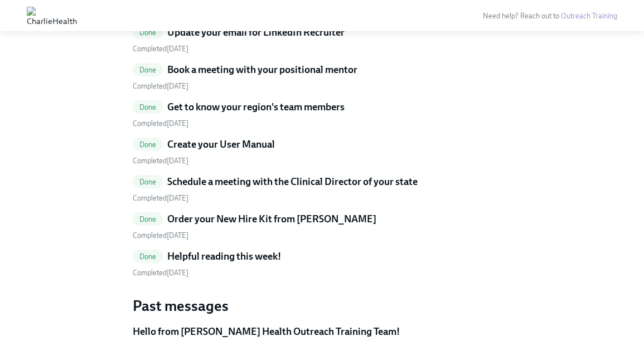  What do you see at coordinates (262, 70) in the screenshot?
I see `h5: Book a meeting with your positional mentor` at bounding box center [262, 70].